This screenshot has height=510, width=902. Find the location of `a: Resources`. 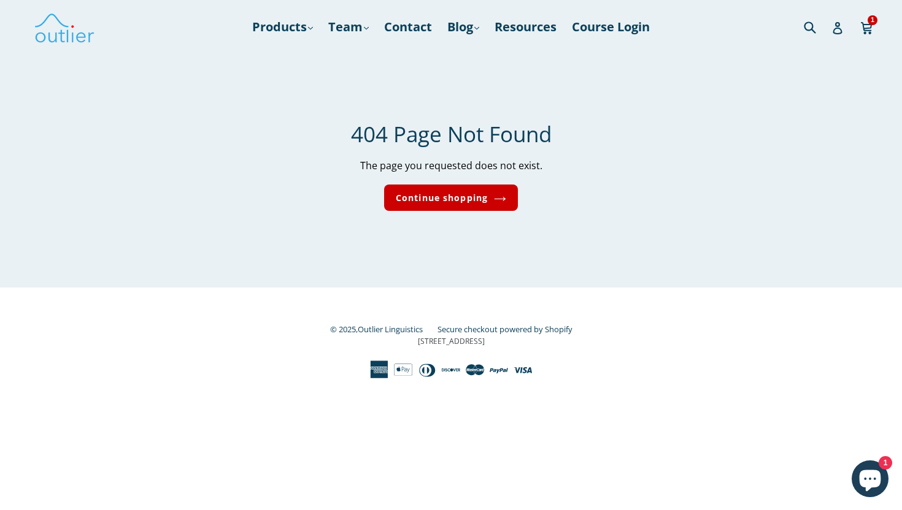

a: Resources is located at coordinates (525, 27).